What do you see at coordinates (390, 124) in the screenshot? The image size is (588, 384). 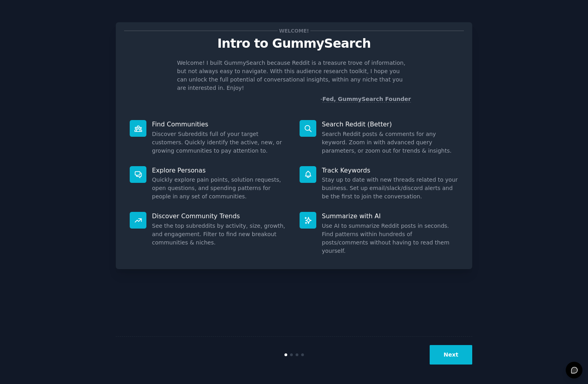 I see `p: Search Reddit (Better)` at bounding box center [390, 124].